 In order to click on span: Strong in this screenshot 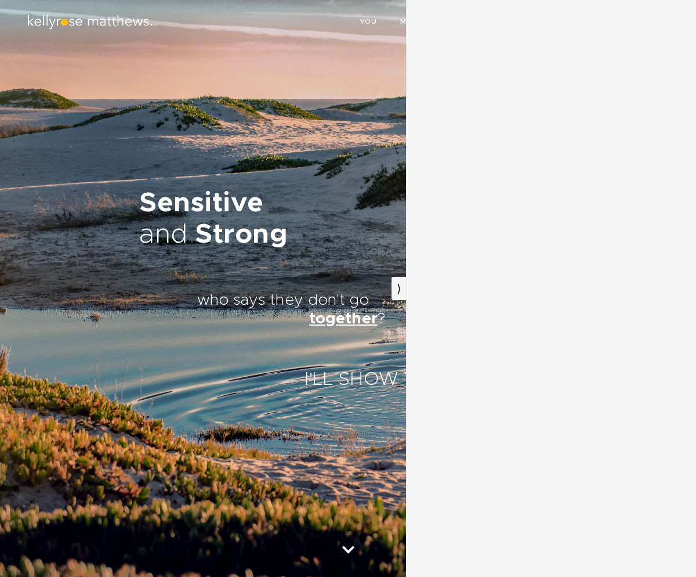, I will do `click(241, 234)`.